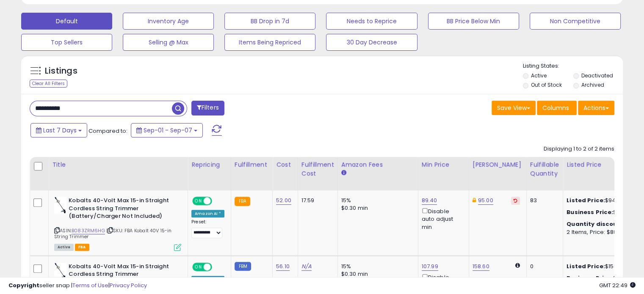  Describe the element at coordinates (543, 267) in the screenshot. I see `div: 0` at that location.